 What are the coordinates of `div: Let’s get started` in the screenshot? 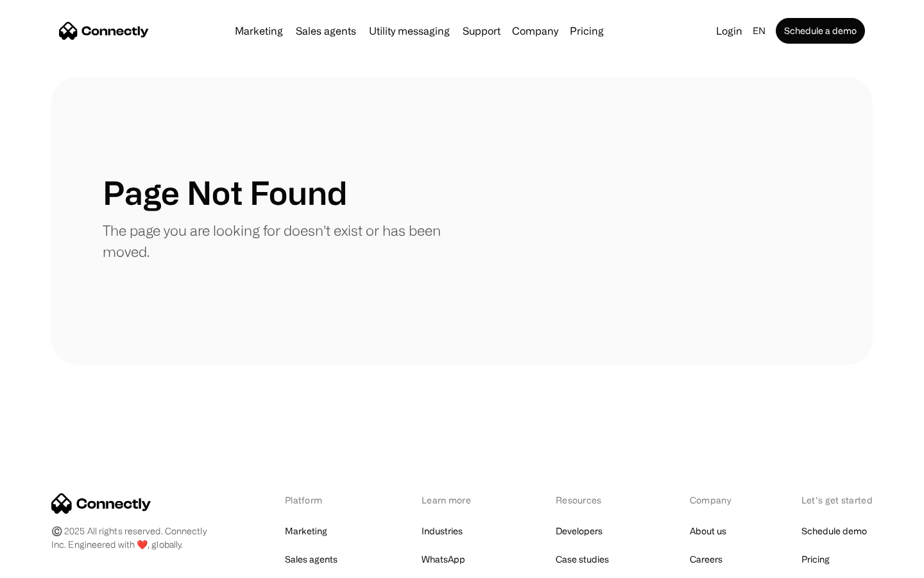 It's located at (837, 500).